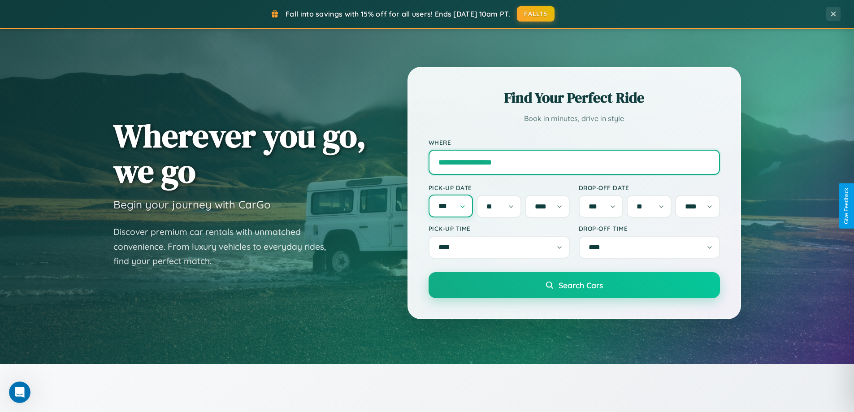 The image size is (854, 412). I want to click on label: Pick-up Time, so click(499, 228).